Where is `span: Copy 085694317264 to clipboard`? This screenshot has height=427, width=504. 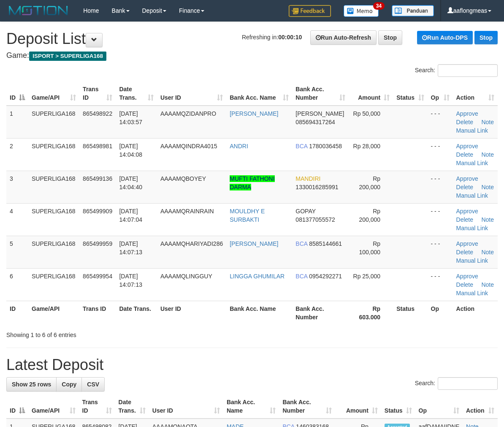 span: Copy 085694317264 to clipboard is located at coordinates (315, 122).